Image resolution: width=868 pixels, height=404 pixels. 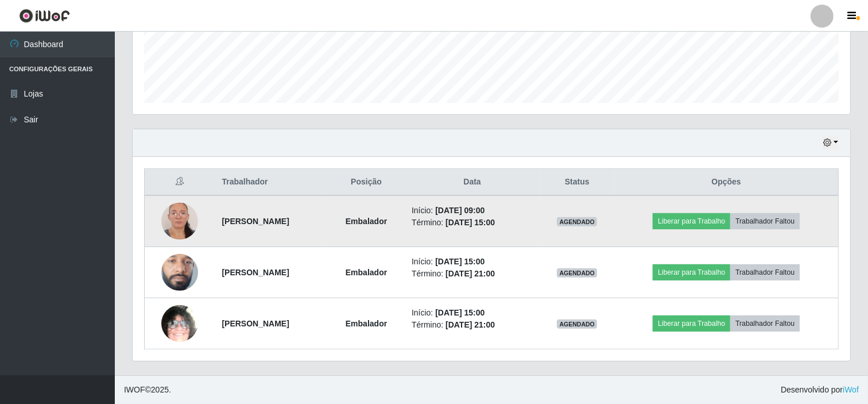 What do you see at coordinates (577, 182) in the screenshot?
I see `th: Status` at bounding box center [577, 182].